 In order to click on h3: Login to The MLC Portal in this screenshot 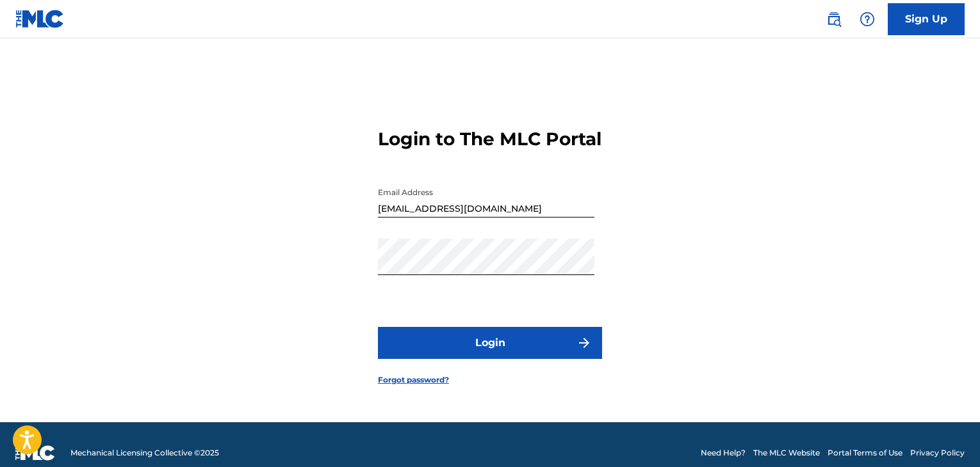, I will do `click(489, 139)`.